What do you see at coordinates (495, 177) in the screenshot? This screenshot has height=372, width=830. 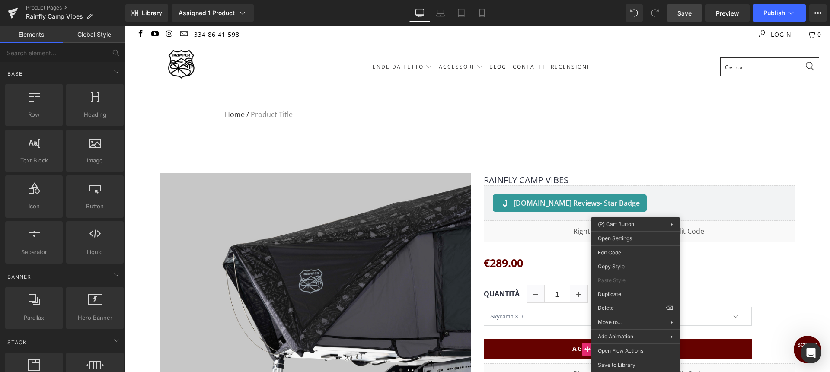 I see `span: - Star Badge` at bounding box center [495, 177].